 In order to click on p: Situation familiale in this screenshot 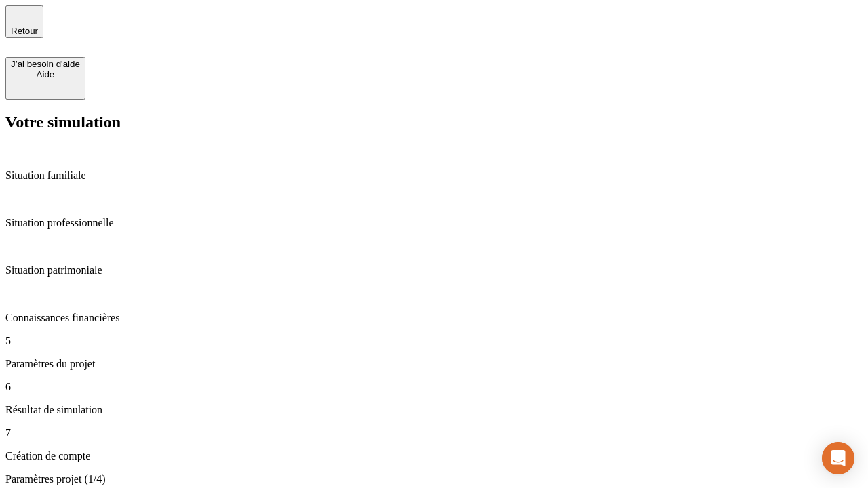, I will do `click(434, 176)`.